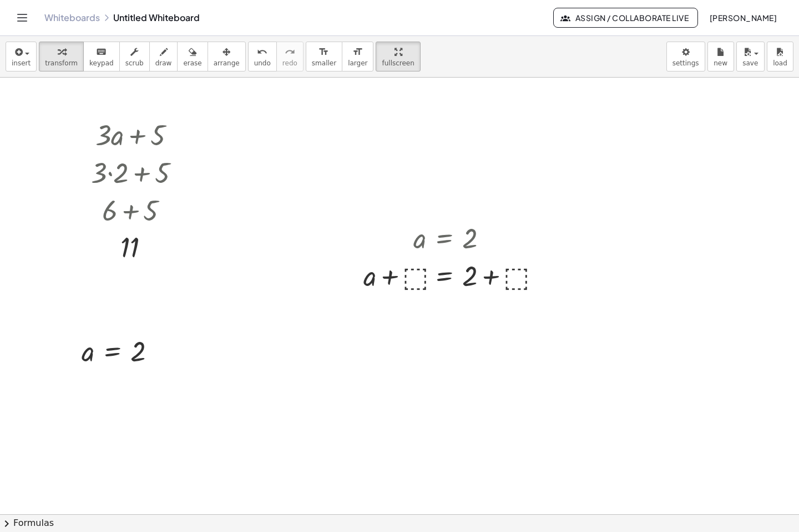 This screenshot has height=532, width=799. What do you see at coordinates (262, 56) in the screenshot?
I see `button: undoundo` at bounding box center [262, 56].